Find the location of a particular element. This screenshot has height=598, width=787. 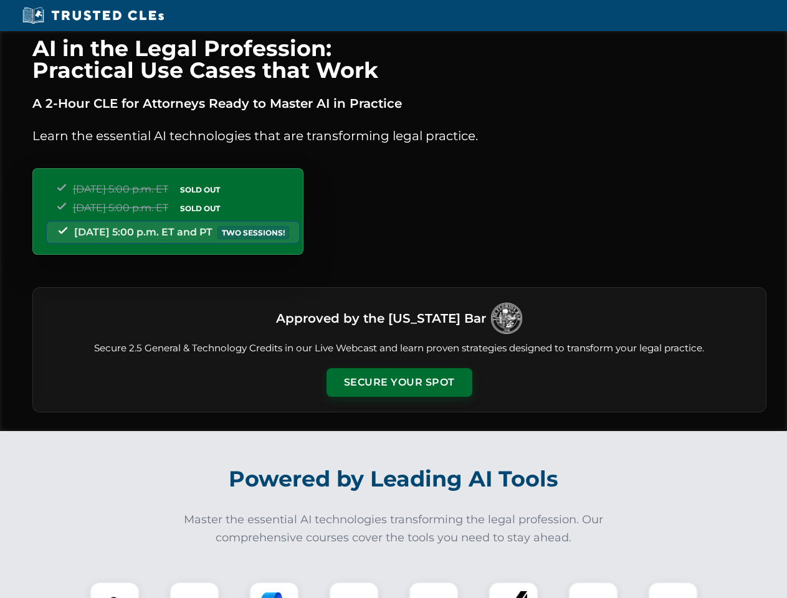

p: A 2-Hour CLE for Attorneys Ready to Master AI in Practice is located at coordinates (399, 103).